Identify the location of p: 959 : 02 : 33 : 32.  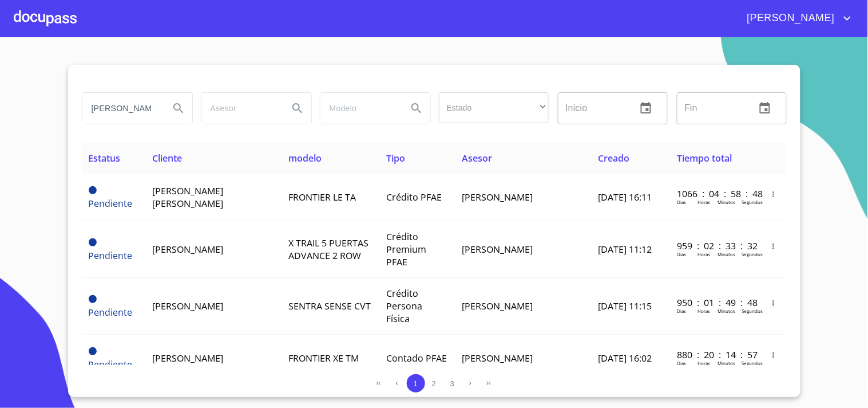
(715, 246).